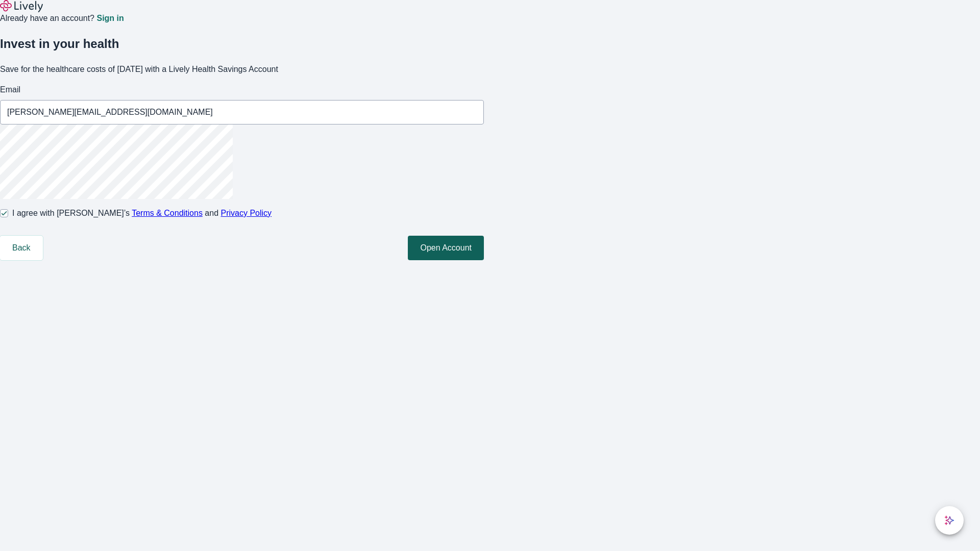  What do you see at coordinates (949, 520) in the screenshot?
I see `svg: Lively AI Assistant` at bounding box center [949, 520].